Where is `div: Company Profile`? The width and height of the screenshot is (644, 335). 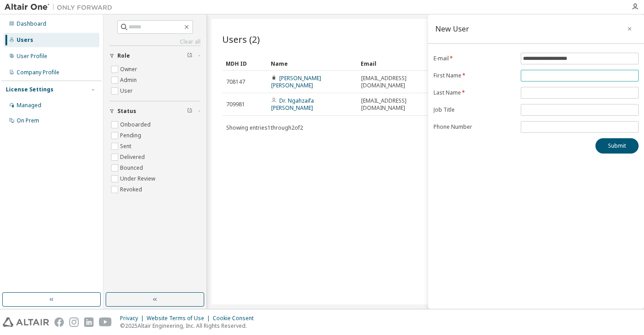
div: Company Profile is located at coordinates (38, 72).